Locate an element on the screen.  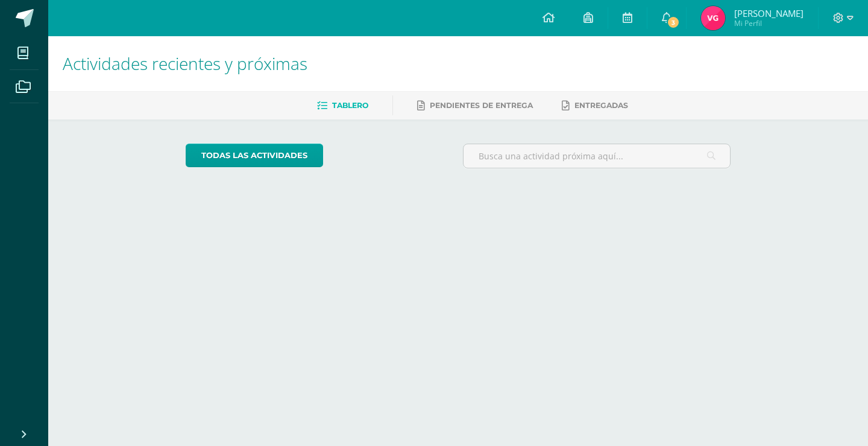
a: Entregadas is located at coordinates (595, 105).